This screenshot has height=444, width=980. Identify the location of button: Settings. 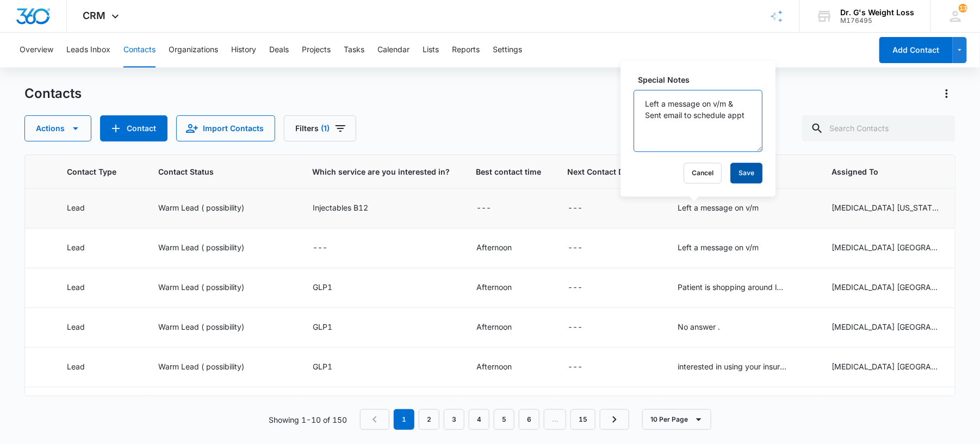
(507, 50).